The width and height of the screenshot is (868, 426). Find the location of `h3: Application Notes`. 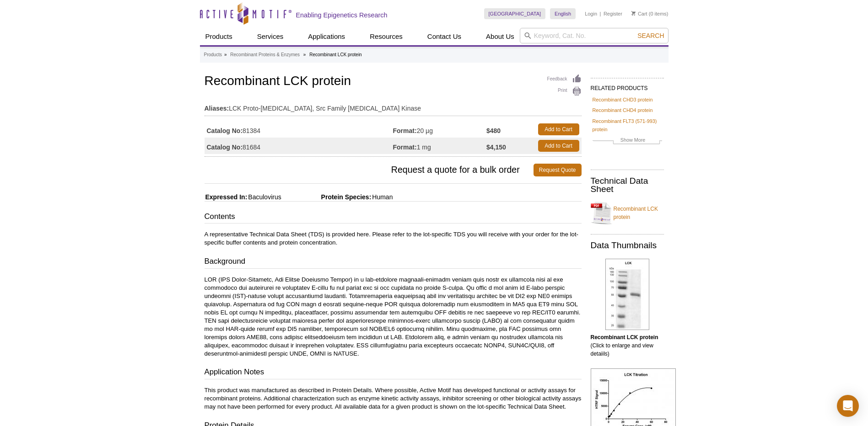

h3: Application Notes is located at coordinates (393, 373).